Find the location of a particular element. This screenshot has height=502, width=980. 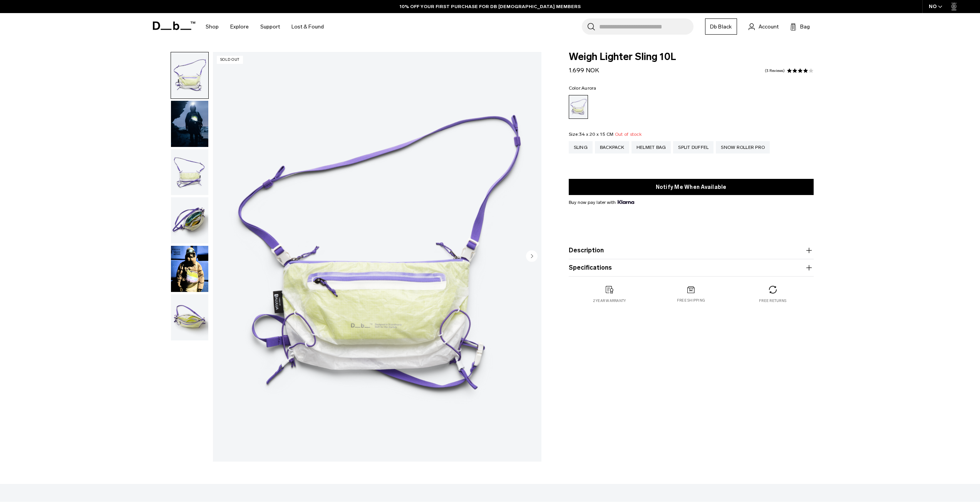

button: Weigh_Lighter_Sling_10L_1.png is located at coordinates (189, 76).